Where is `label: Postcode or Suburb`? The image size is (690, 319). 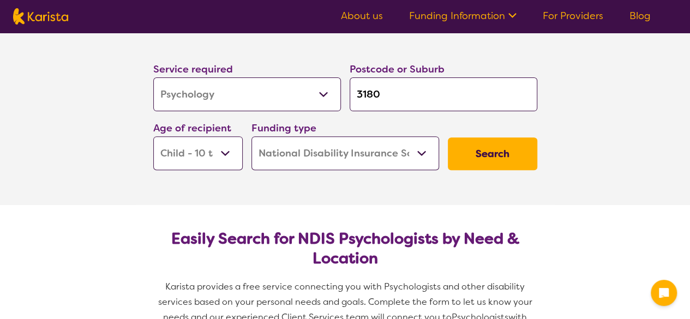
label: Postcode or Suburb is located at coordinates (397, 69).